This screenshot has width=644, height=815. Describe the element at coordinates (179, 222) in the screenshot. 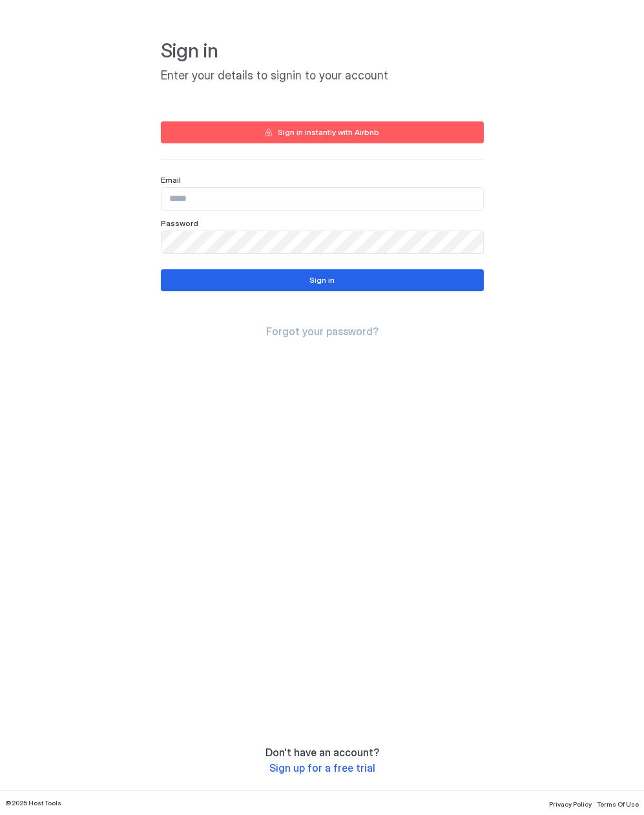

I see `span: Password` at that location.